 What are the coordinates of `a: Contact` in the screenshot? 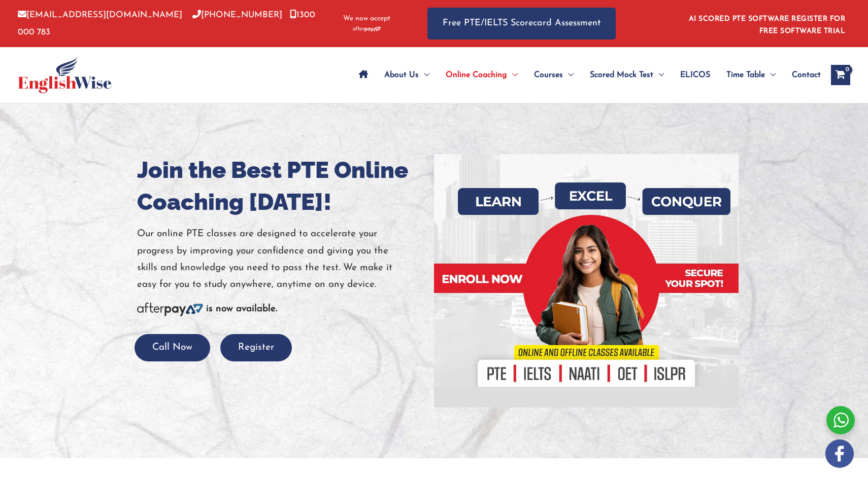 It's located at (801, 75).